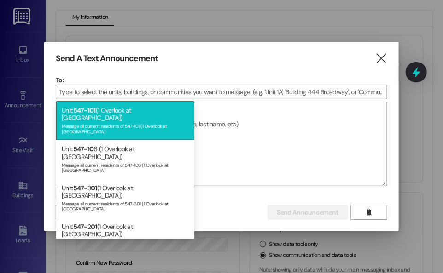 The width and height of the screenshot is (443, 273). What do you see at coordinates (107, 58) in the screenshot?
I see `h3: Send A Text Announcement` at bounding box center [107, 58].